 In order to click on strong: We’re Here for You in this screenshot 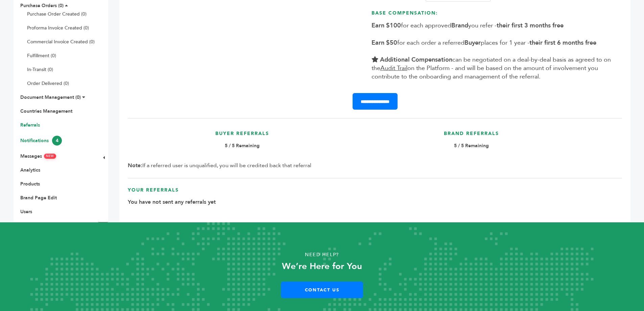, I will do `click(322, 266)`.